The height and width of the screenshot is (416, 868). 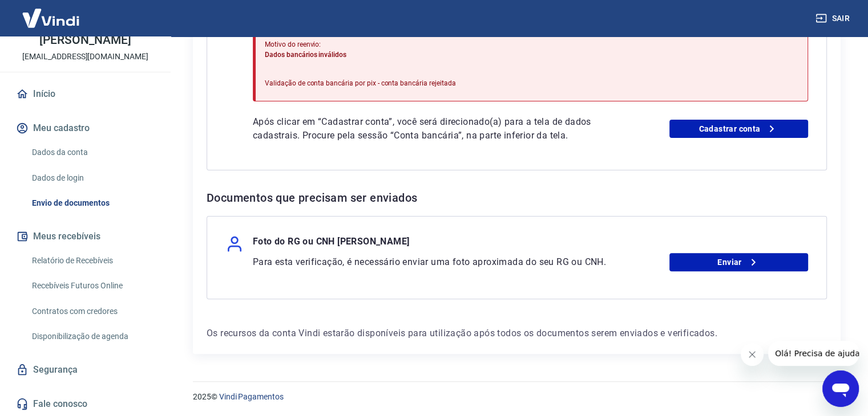 What do you see at coordinates (738, 262) in the screenshot?
I see `a: Enviar` at bounding box center [738, 262].